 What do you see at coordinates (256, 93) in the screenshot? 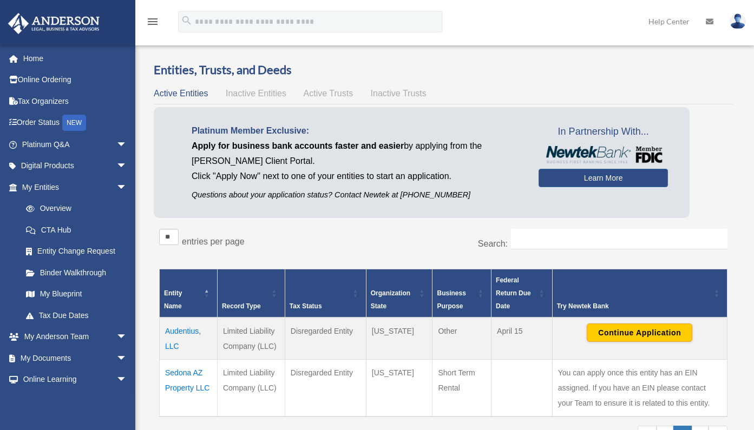
I see `span: Inactive Entities` at bounding box center [256, 93].